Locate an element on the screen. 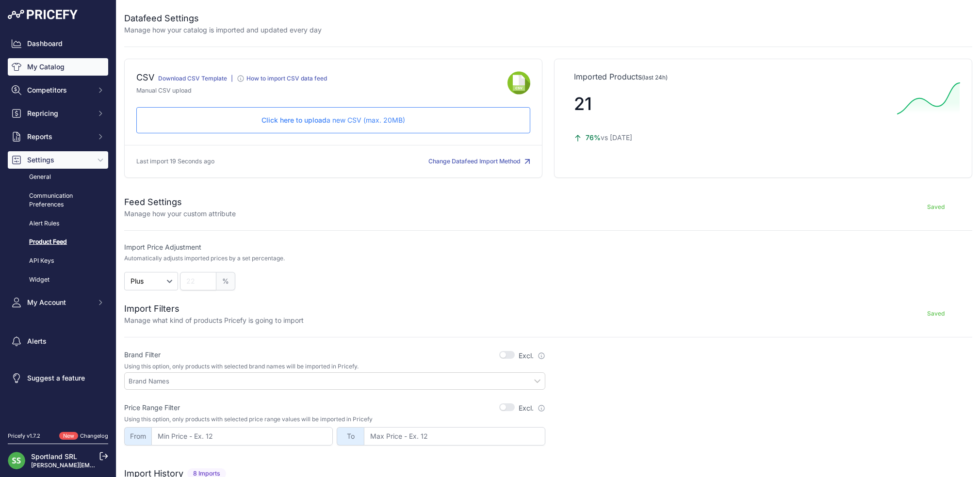 This screenshot has height=477, width=980. button: Competitors is located at coordinates (57, 90).